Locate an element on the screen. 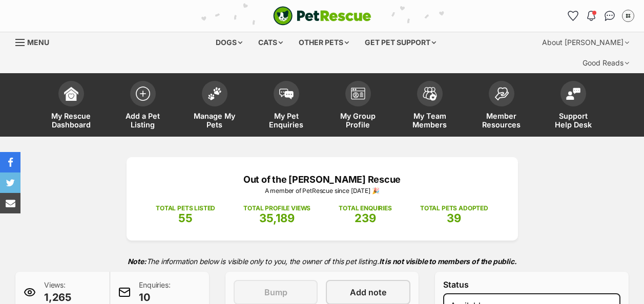 The height and width of the screenshot is (304, 644). a: Menu is located at coordinates (36, 42).